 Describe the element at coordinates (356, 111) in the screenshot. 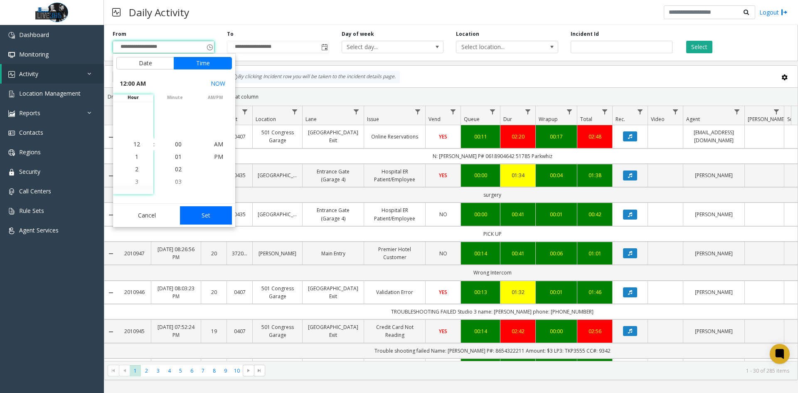

I see `a: Lane Filter Menu` at that location.